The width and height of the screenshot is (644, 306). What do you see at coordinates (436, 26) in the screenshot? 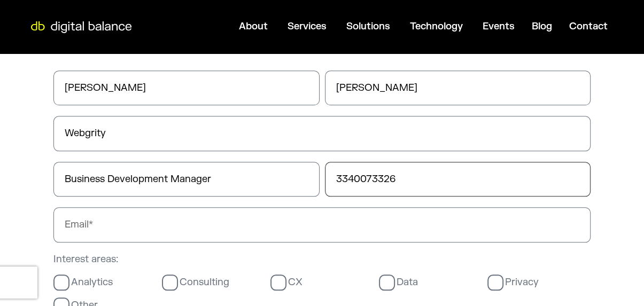
I see `a: Technology` at bounding box center [436, 26].